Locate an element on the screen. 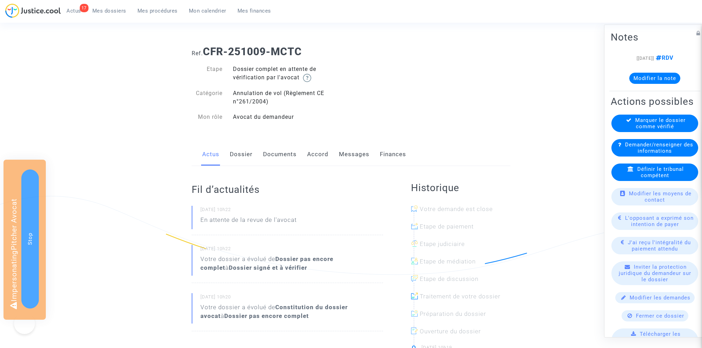 Image resolution: width=702 pixels, height=348 pixels. a: 17Actus is located at coordinates (74, 11).